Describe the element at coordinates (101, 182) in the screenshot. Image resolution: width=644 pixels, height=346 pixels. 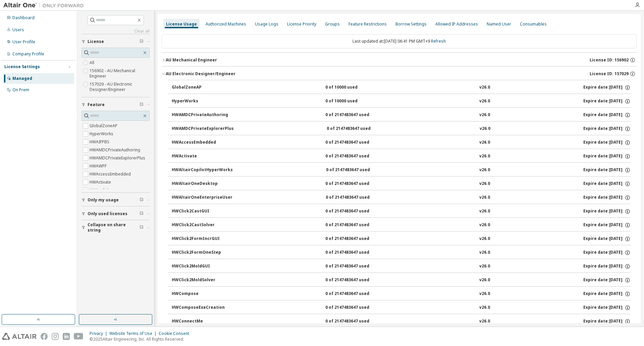
I see `label: HWActivate` at that location.